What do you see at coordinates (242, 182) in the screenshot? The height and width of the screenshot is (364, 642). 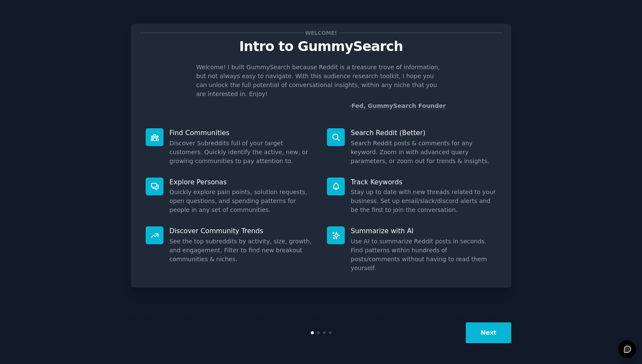 I see `p: Explore Personas` at bounding box center [242, 182].